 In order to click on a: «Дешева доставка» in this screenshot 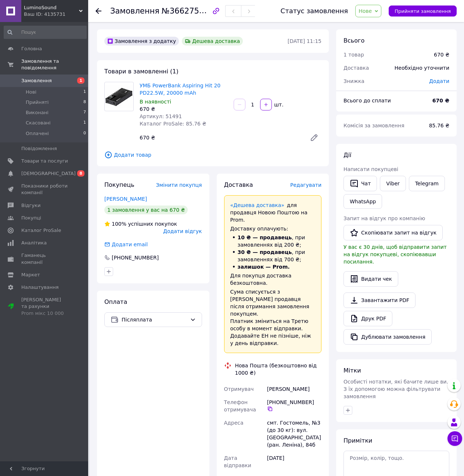, I will do `click(257, 205)`.